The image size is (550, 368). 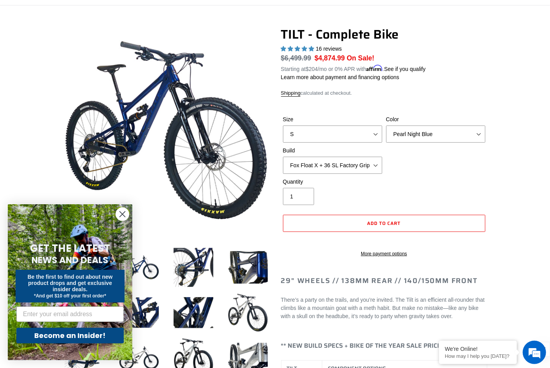 I want to click on span: 5.00 stars, so click(x=299, y=49).